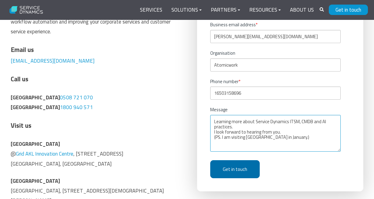 The image size is (374, 199). What do you see at coordinates (76, 98) in the screenshot?
I see `a: 0508 721 070` at bounding box center [76, 98].